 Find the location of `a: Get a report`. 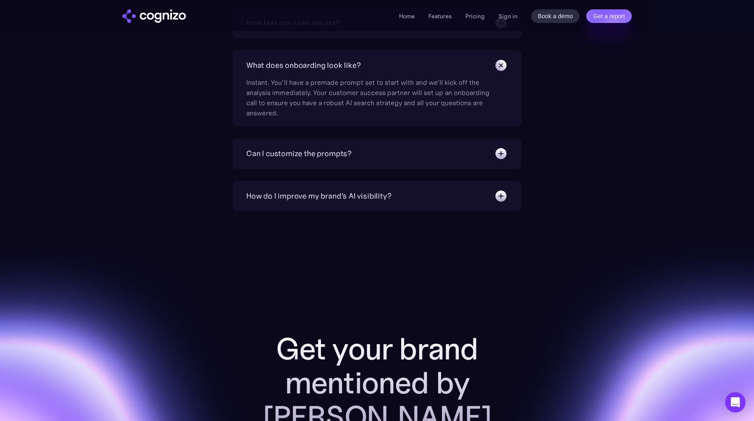

a: Get a report is located at coordinates (609, 16).